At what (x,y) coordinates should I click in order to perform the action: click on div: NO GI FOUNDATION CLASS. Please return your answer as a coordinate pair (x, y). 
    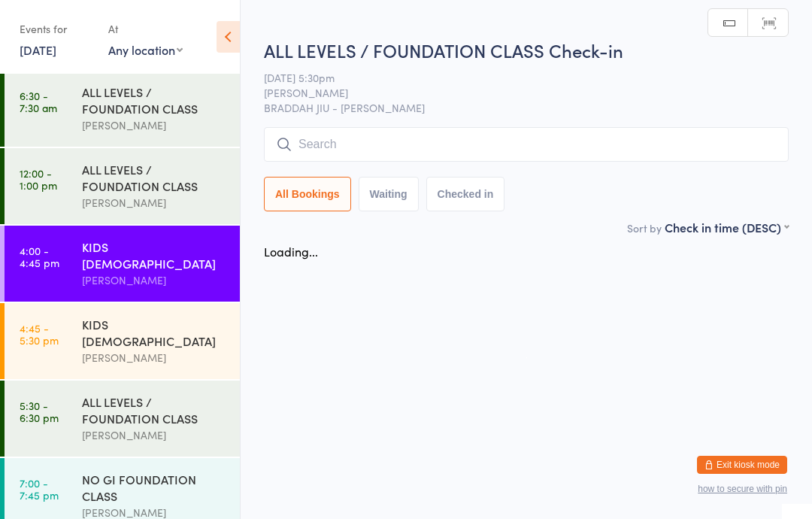
    Looking at the image, I should click on (154, 488).